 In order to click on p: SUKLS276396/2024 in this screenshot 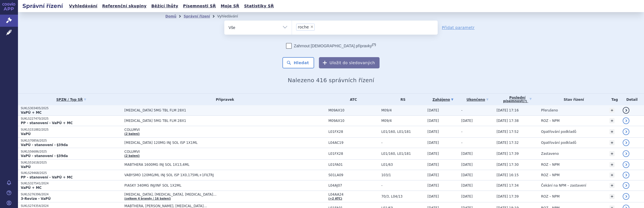, I will do `click(71, 194)`.